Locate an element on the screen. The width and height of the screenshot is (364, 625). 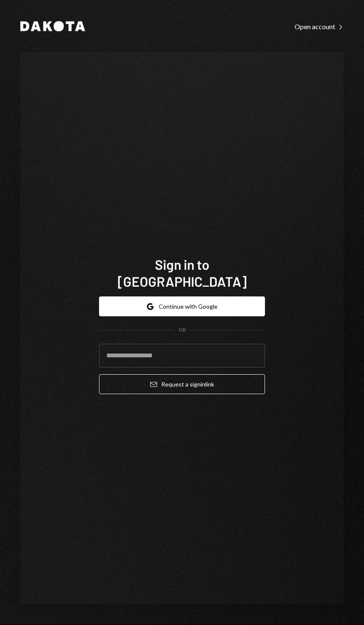
a: Open account is located at coordinates (319, 26).